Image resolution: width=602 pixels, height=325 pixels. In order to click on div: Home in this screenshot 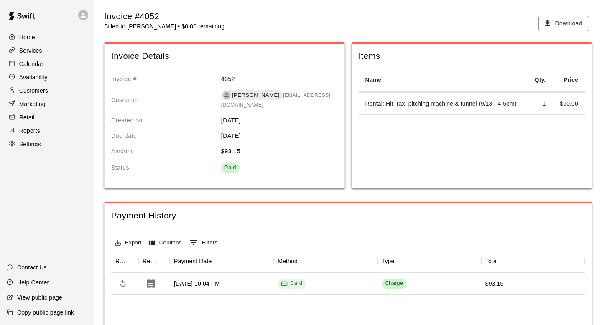, I will do `click(47, 37)`.